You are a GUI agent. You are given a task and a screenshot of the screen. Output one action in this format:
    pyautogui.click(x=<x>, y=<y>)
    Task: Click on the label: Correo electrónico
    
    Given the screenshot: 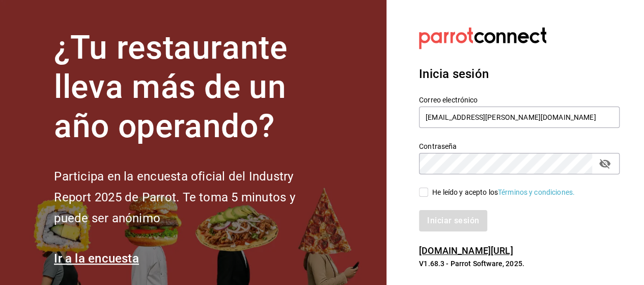 What is the action you would take?
    pyautogui.click(x=520, y=100)
    